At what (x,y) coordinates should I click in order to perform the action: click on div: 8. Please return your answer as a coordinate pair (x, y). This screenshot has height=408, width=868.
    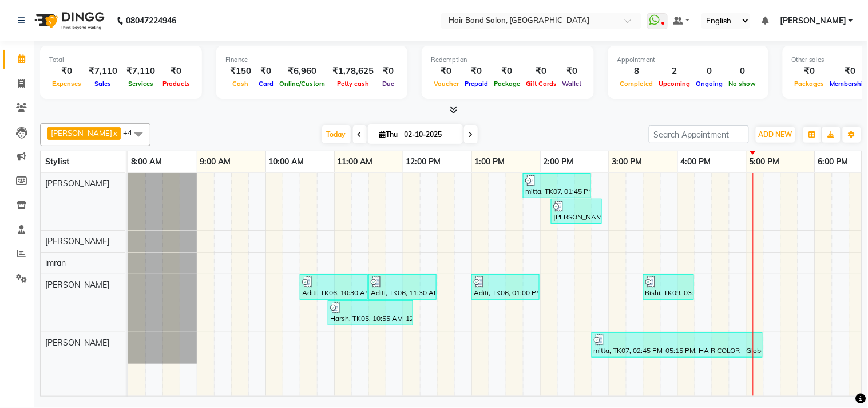
    Looking at the image, I should click on (637, 71).